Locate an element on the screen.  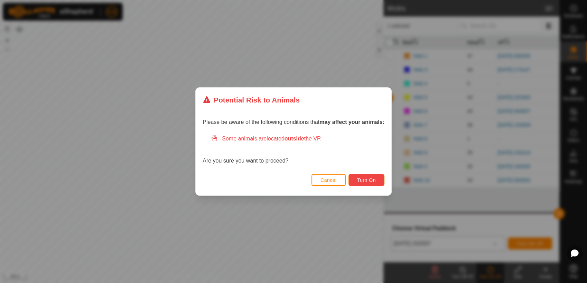
button: Turn On is located at coordinates (366, 180).